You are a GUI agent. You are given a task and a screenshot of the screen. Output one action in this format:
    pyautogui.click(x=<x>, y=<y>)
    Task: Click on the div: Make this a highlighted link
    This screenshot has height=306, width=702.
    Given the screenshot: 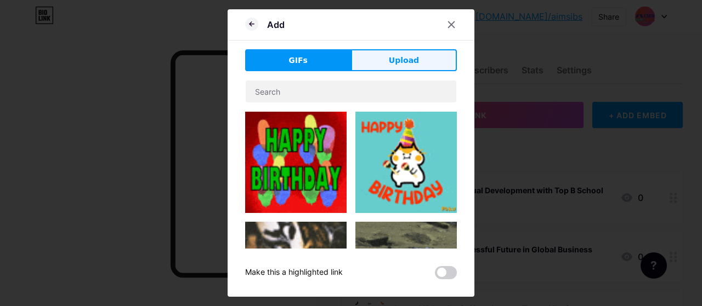 What is the action you would take?
    pyautogui.click(x=294, y=273)
    